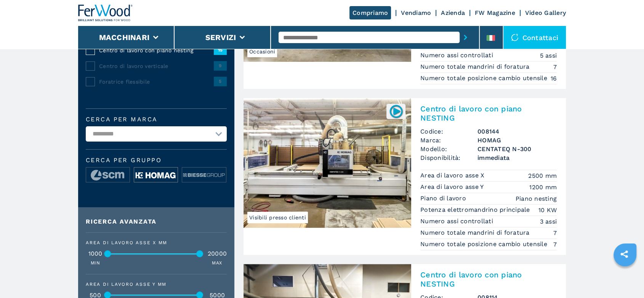 The image size is (644, 298). Describe the element at coordinates (535, 37) in the screenshot. I see `div: Contattaci` at that location.